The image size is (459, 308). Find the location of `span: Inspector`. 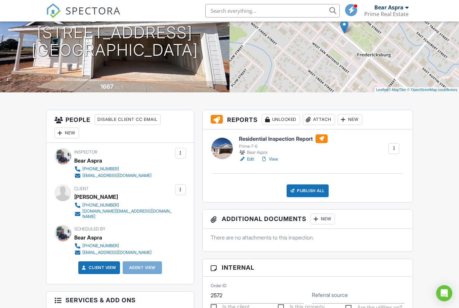

span: Inspector is located at coordinates (86, 152).